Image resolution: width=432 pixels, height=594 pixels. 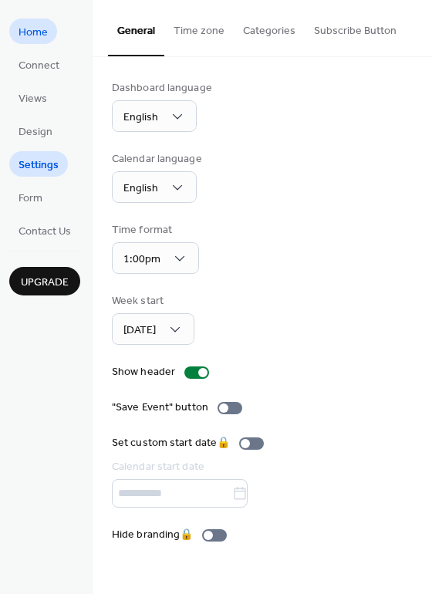 What do you see at coordinates (162, 88) in the screenshot?
I see `div: Dashboard language` at bounding box center [162, 88].